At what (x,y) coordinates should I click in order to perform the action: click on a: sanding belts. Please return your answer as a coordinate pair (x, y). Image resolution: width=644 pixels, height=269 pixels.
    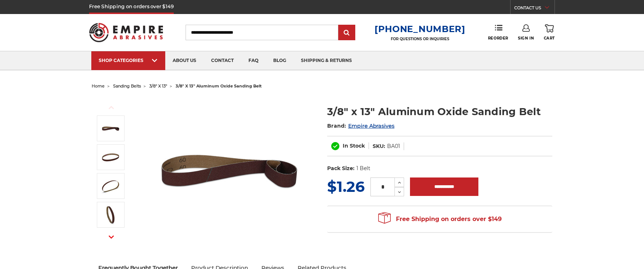
    Looking at the image, I should click on (127, 86).